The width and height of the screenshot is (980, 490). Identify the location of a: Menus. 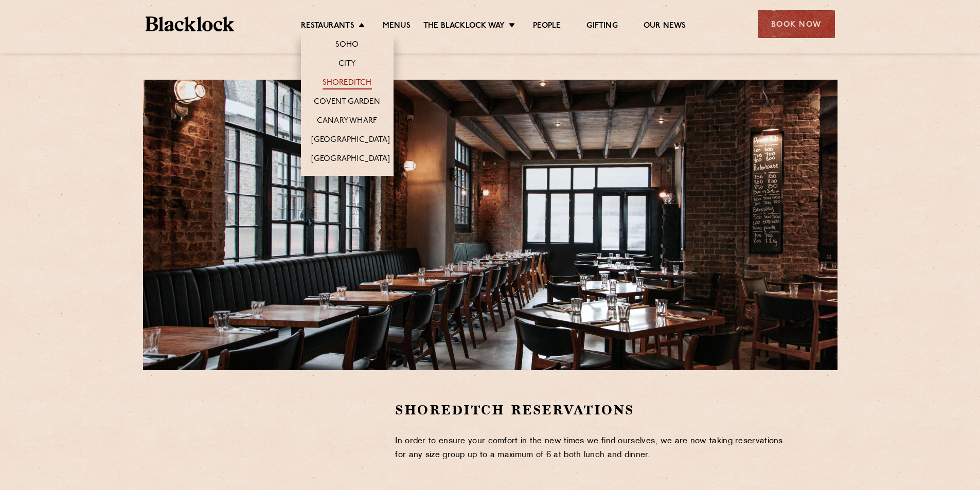
(397, 27).